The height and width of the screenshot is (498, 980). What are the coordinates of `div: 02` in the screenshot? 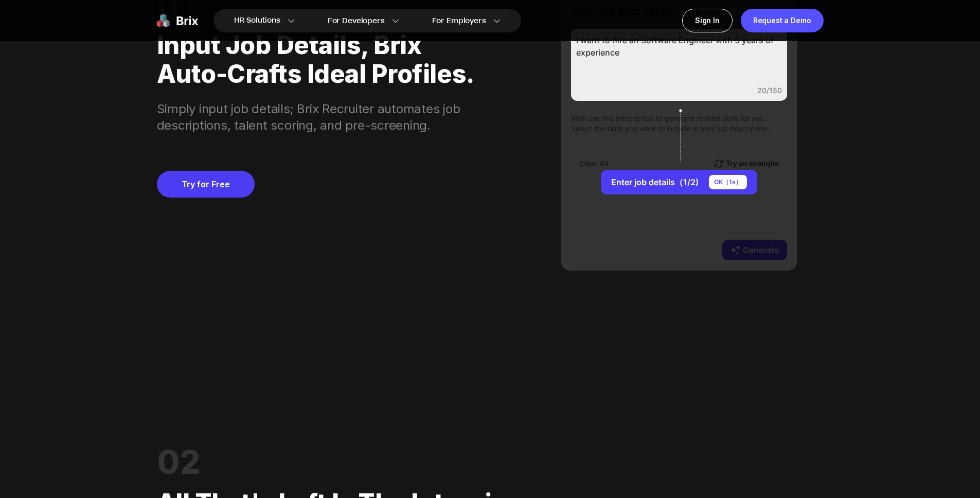 It's located at (490, 462).